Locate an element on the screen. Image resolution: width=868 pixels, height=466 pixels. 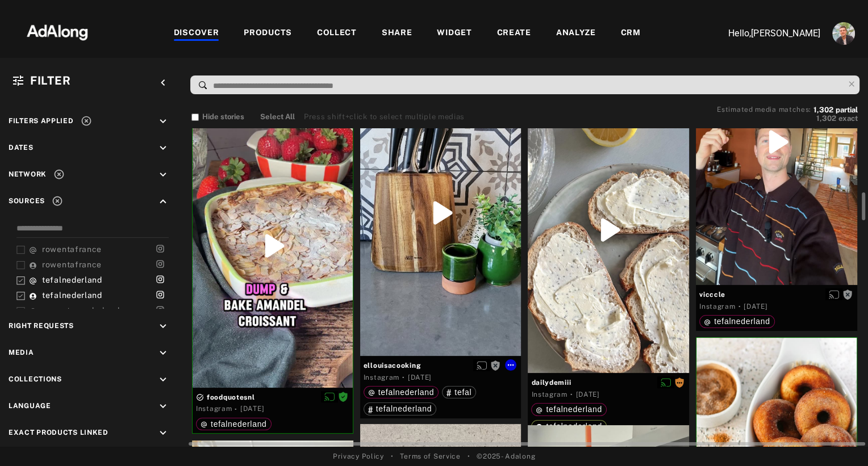
a: Terms of Service is located at coordinates (430, 457).